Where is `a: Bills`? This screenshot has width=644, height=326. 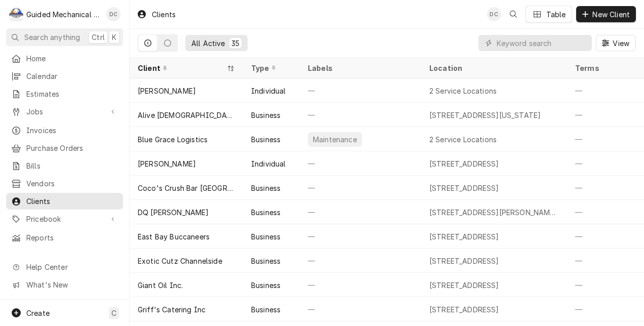 a: Bills is located at coordinates (64, 166).